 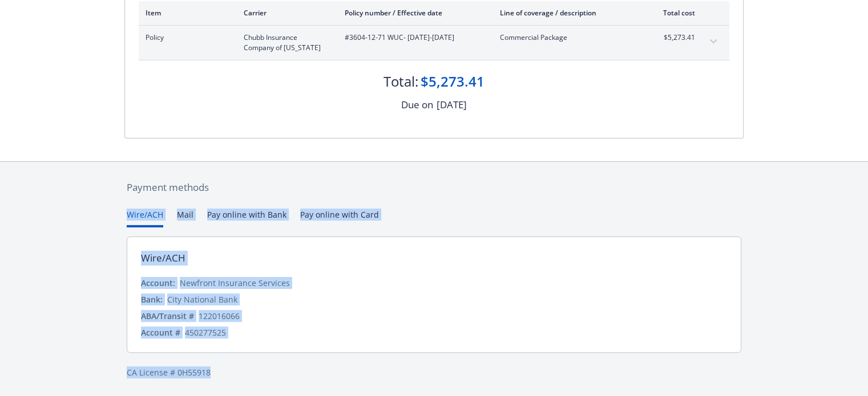 What do you see at coordinates (158, 283) in the screenshot?
I see `div: Account:` at bounding box center [158, 283].